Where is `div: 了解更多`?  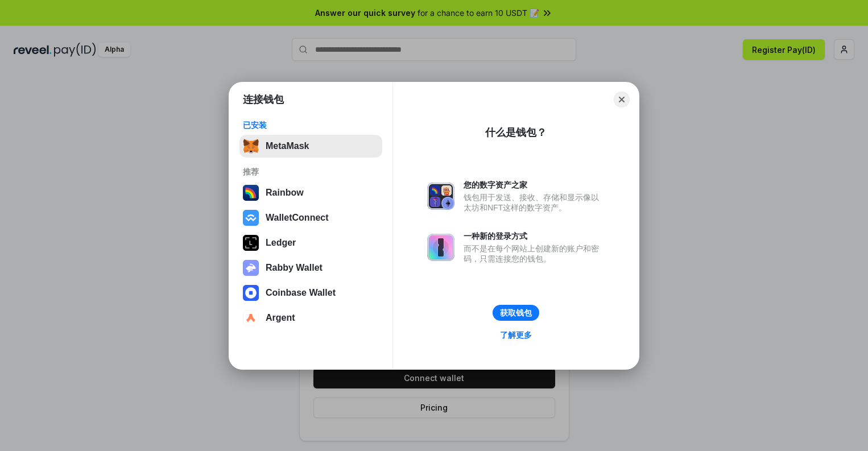 div: 了解更多 is located at coordinates (516, 335).